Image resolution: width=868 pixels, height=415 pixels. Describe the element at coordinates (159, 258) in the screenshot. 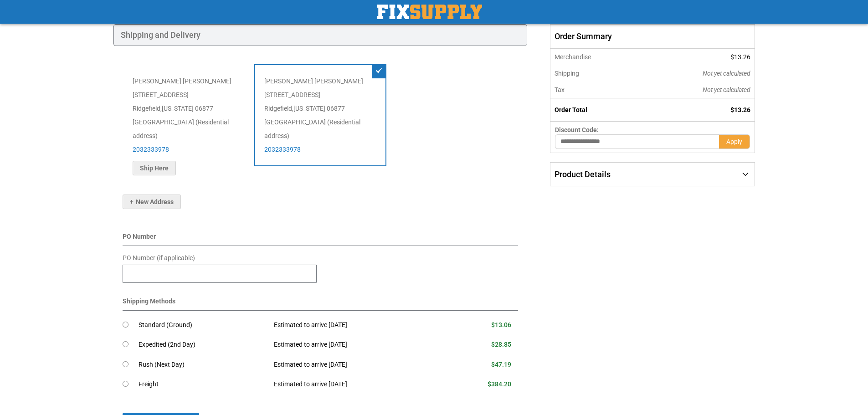

I see `span: PO Number (if applicable)` at that location.